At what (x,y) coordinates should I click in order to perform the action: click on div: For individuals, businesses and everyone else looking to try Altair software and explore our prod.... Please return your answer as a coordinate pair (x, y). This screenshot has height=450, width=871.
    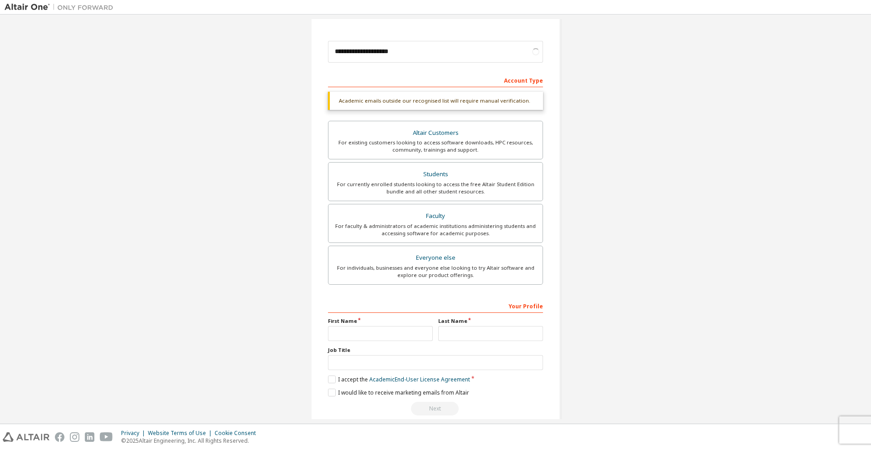
    Looking at the image, I should click on (435, 271).